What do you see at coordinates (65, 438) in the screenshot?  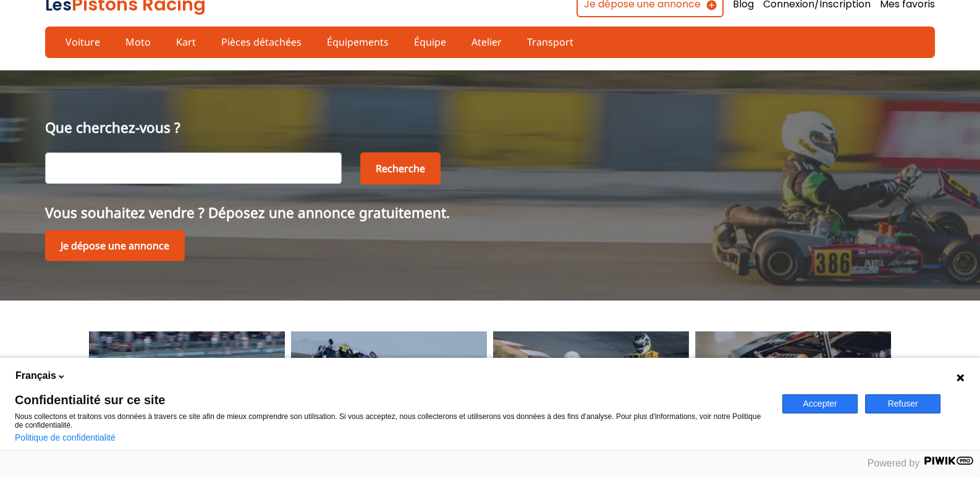 I see `a: Politique de confidentialité` at bounding box center [65, 438].